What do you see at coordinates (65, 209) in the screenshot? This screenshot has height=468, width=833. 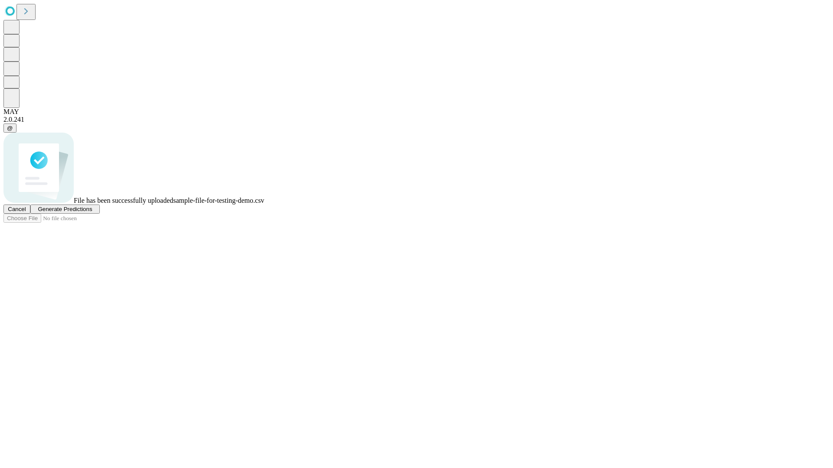 I see `span: Generate Predictions` at bounding box center [65, 209].